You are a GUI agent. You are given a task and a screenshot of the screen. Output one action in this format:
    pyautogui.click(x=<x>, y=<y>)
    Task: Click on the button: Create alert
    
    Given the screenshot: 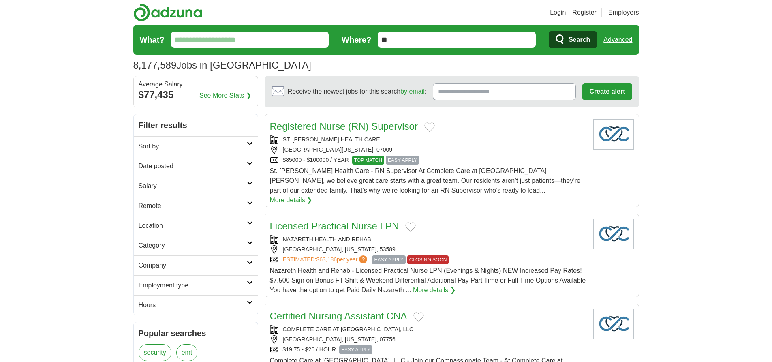 What is the action you would take?
    pyautogui.click(x=607, y=92)
    